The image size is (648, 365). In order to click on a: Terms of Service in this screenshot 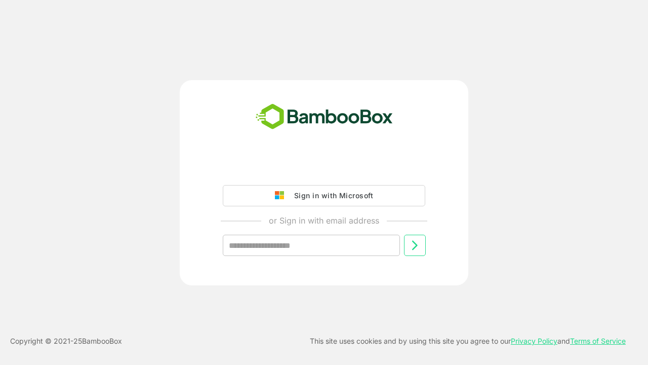, I will do `click(598, 340)`.